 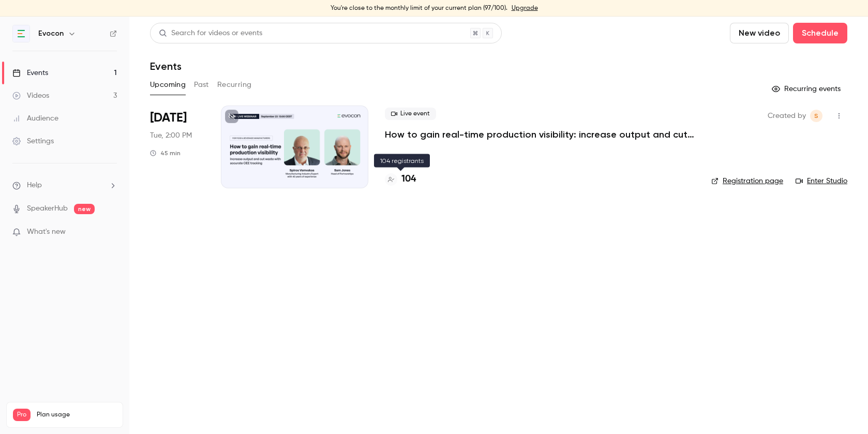 What do you see at coordinates (822, 181) in the screenshot?
I see `a: Enter Studio` at bounding box center [822, 181].